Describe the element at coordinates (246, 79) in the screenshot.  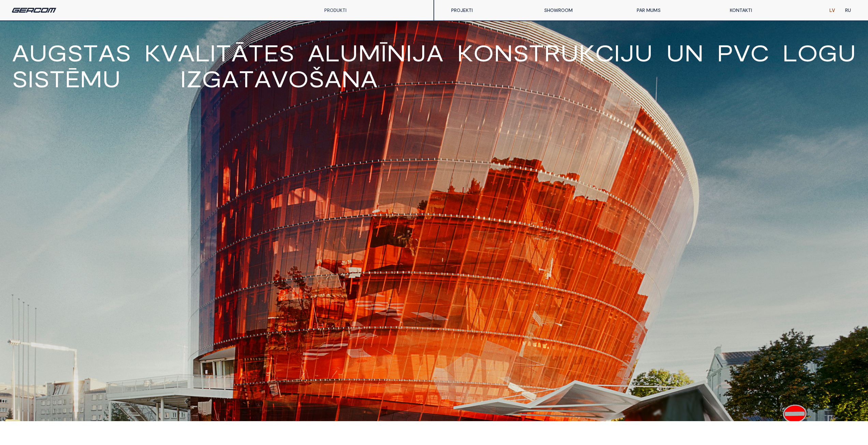
I see `span: T` at that location.